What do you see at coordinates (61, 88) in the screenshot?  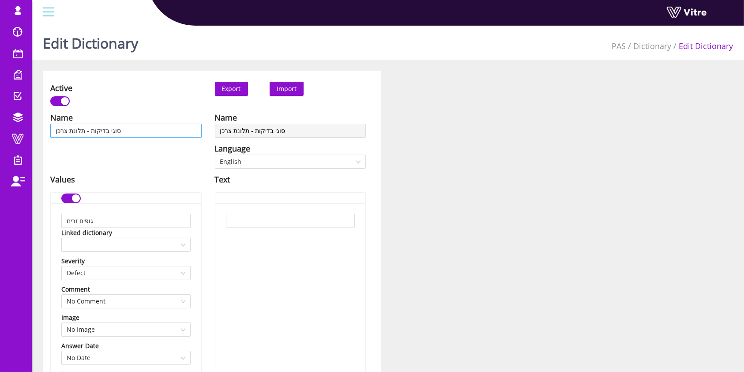 I see `div: Active` at bounding box center [61, 88].